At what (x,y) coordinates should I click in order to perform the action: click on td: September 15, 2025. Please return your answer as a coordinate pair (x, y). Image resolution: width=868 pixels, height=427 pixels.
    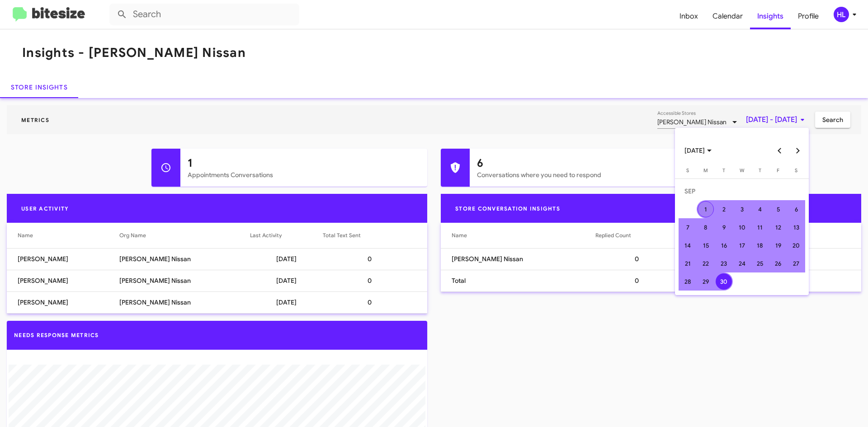
    Looking at the image, I should click on (705, 245).